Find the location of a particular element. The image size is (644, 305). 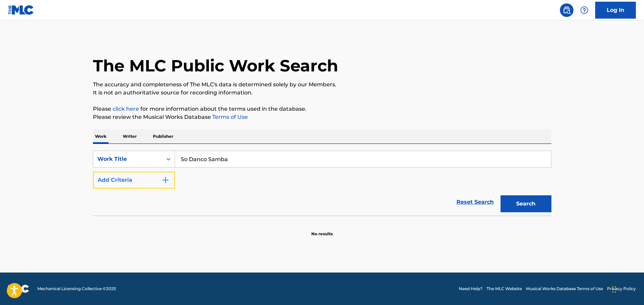

p: No results is located at coordinates (322, 230).